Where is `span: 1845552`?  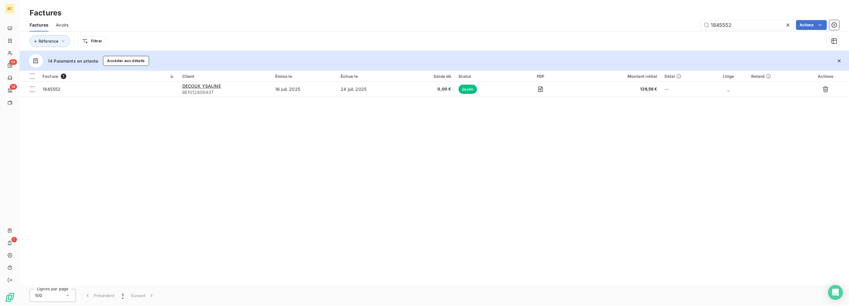
span: 1845552 is located at coordinates (52, 89).